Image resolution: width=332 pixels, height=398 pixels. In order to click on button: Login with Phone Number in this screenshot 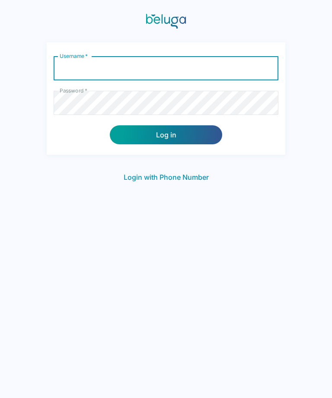, I will do `click(166, 177)`.